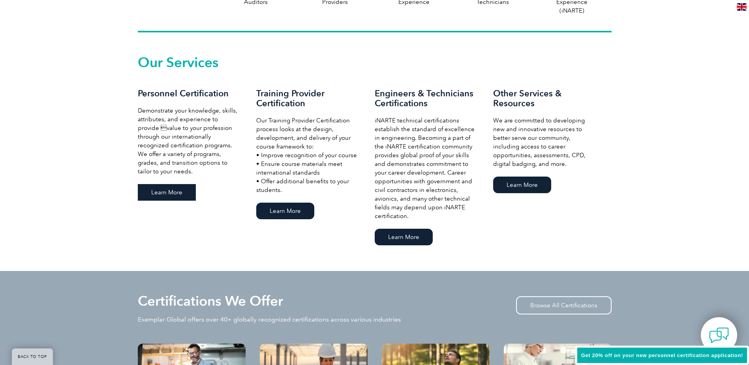 The height and width of the screenshot is (365, 749). Describe the element at coordinates (269, 320) in the screenshot. I see `p: Exemplar Global offers over 40+ globally recognized certifications across various industries` at that location.